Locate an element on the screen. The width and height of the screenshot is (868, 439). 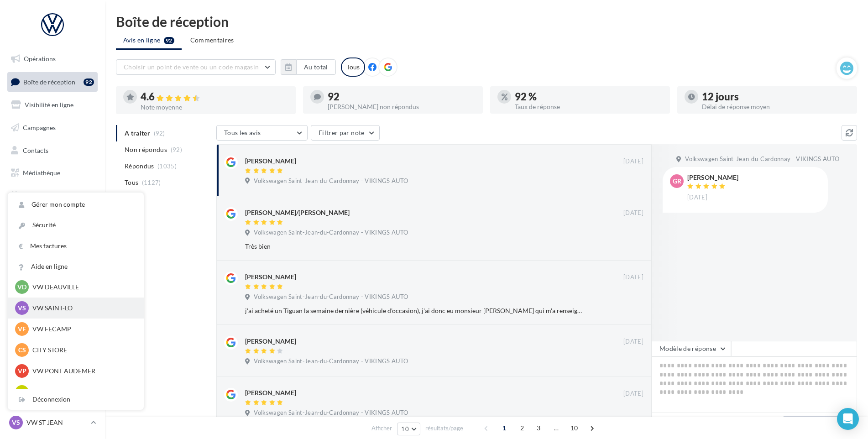
div: Boîte de réception is located at coordinates (486, 22).